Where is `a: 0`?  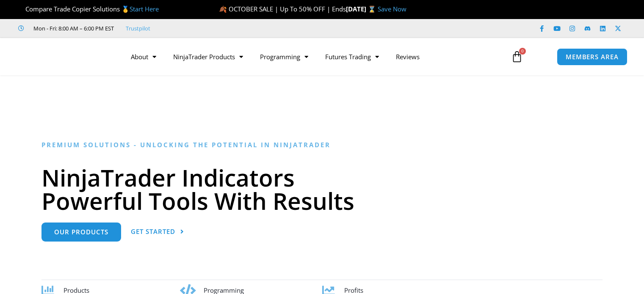 a: 0 is located at coordinates (517, 57).